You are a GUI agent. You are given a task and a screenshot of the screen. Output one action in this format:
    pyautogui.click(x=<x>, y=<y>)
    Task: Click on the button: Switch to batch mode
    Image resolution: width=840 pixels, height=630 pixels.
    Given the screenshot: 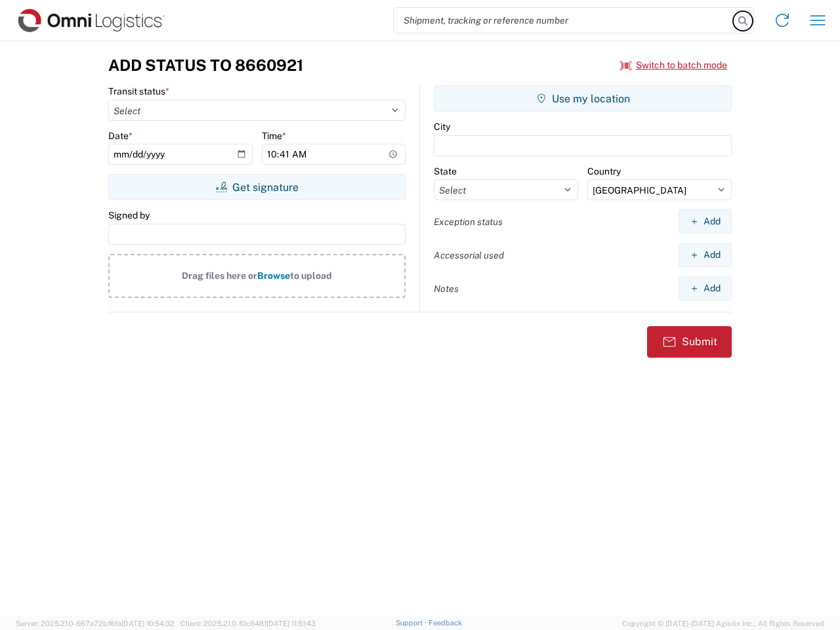 What is the action you would take?
    pyautogui.click(x=673, y=65)
    